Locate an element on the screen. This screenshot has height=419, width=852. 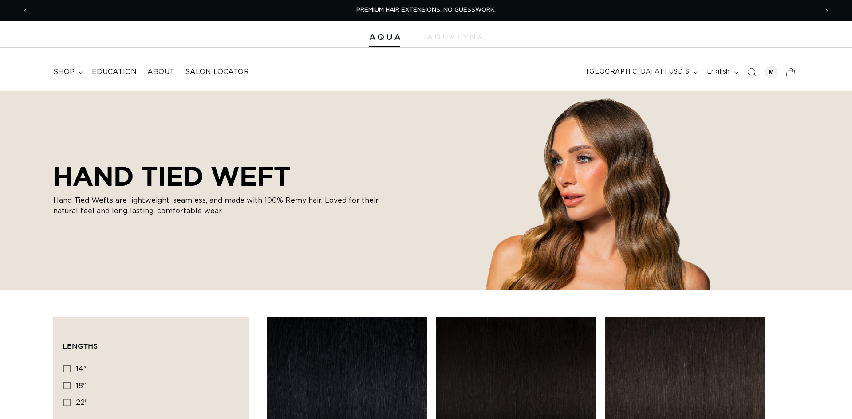
span: English is located at coordinates (718, 72).